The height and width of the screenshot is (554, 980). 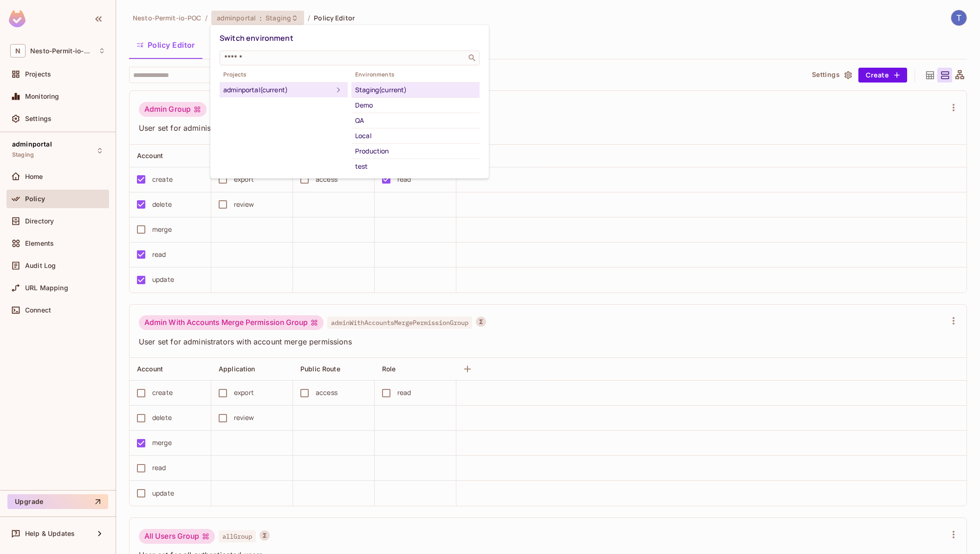 What do you see at coordinates (416, 136) in the screenshot?
I see `div: Local` at bounding box center [416, 136].